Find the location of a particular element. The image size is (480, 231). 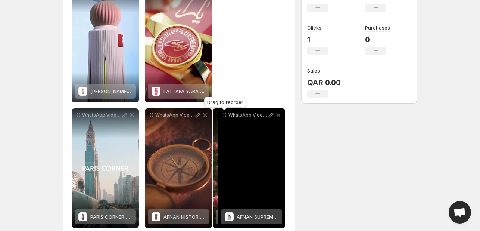

span: AFNAN SUPREMACY COLLECTORS EDITION 100ML is located at coordinates (295, 217).